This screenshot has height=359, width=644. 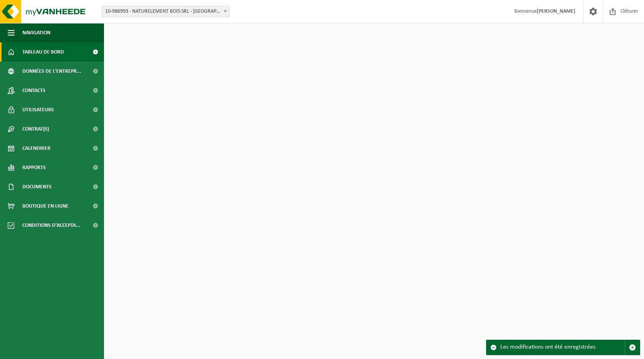 I want to click on span: Rapports, so click(x=34, y=168).